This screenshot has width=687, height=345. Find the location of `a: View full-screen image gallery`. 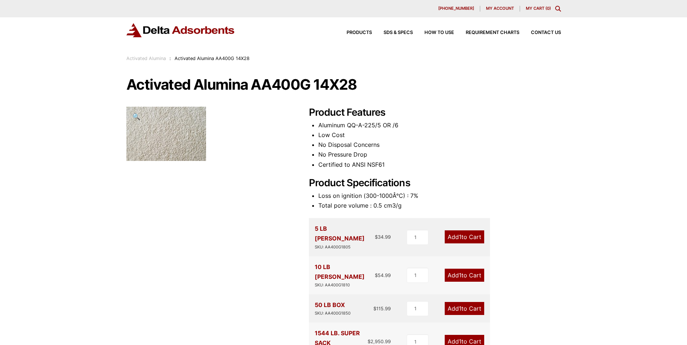

a: View full-screen image gallery is located at coordinates (136, 117).